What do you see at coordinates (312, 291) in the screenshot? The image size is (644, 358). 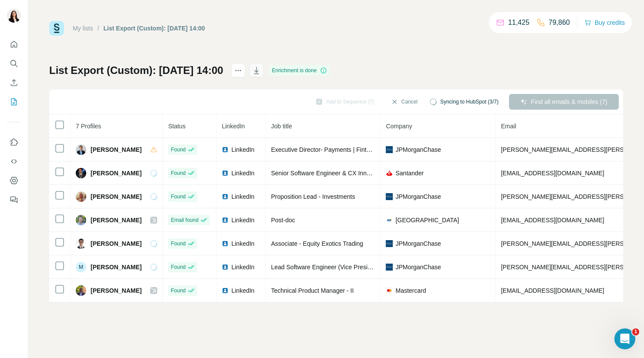 I see `span: Technical Product Manager - II` at bounding box center [312, 291].